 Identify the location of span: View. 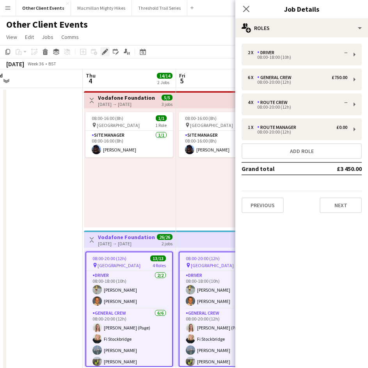
(12, 37).